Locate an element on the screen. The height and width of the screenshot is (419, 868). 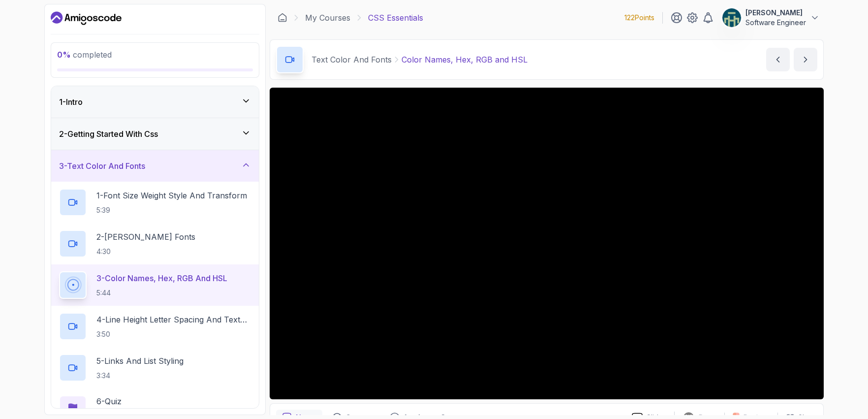
p: 3:34 is located at coordinates (139, 375).